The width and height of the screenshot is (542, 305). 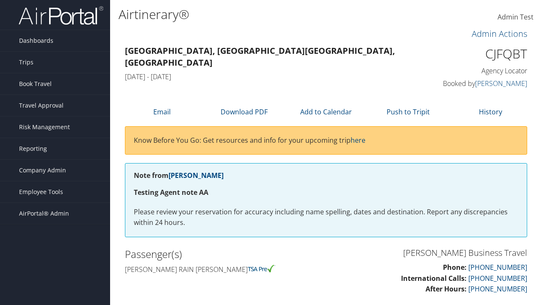 What do you see at coordinates (446, 289) in the screenshot?
I see `strong: After Hours:` at bounding box center [446, 289].